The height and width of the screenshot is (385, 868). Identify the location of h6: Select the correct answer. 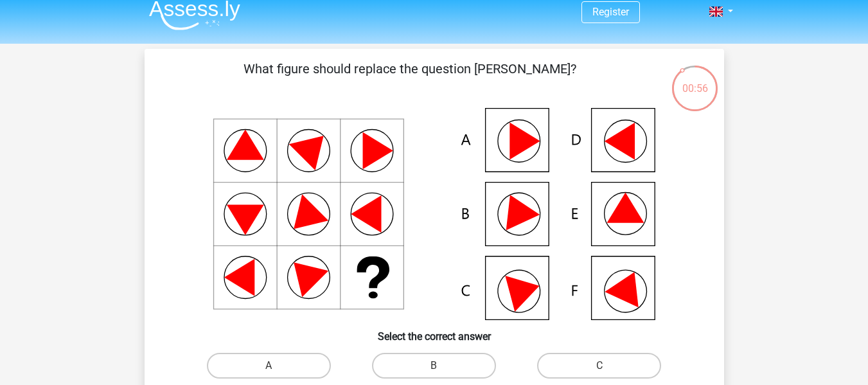
(434, 331).